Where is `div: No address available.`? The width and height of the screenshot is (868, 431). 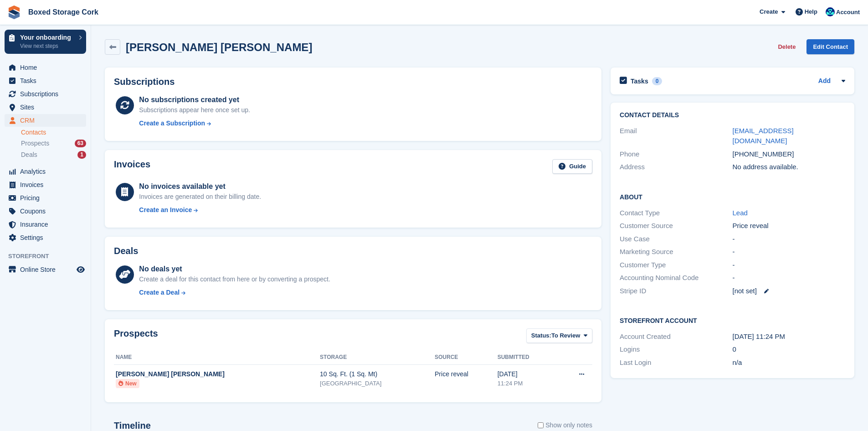 div: No address available. is located at coordinates (789, 167).